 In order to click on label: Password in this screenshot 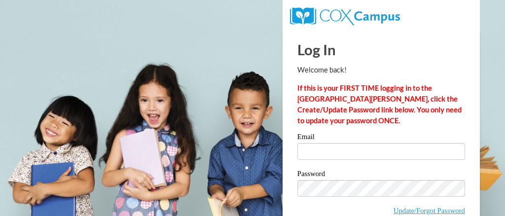, I will do `click(381, 175)`.